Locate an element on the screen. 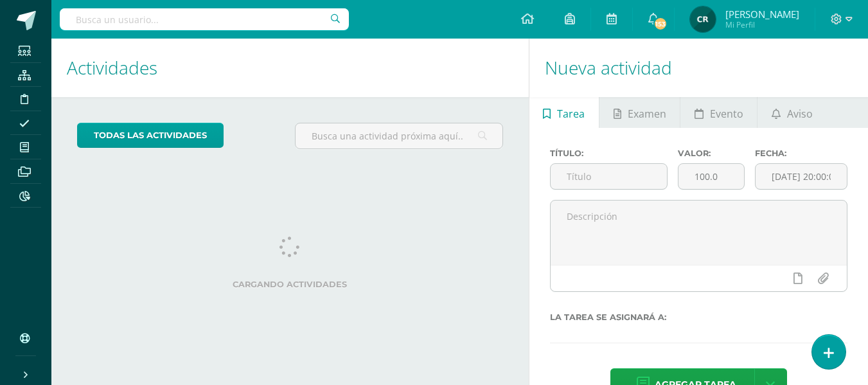  a: todas las Actividades is located at coordinates (150, 135).